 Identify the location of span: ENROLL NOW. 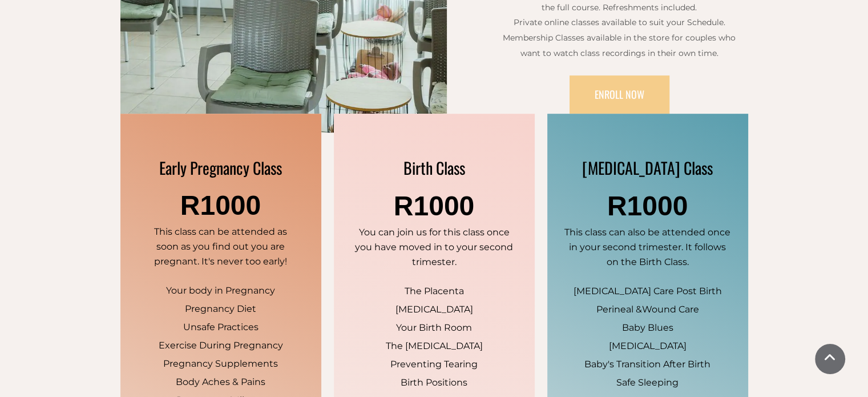
(619, 94).